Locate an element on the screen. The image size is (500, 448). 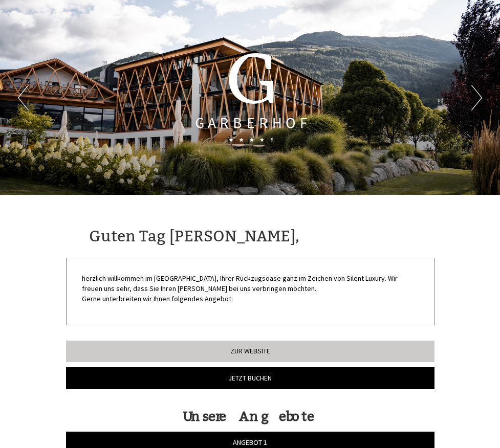
div: Unsere Angebote is located at coordinates (249, 416).